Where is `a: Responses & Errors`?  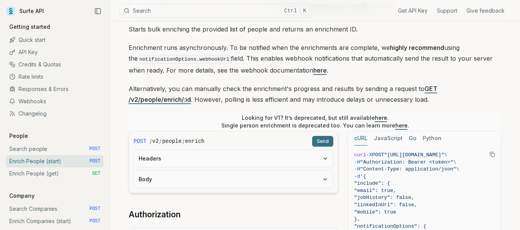 a: Responses & Errors is located at coordinates (55, 89).